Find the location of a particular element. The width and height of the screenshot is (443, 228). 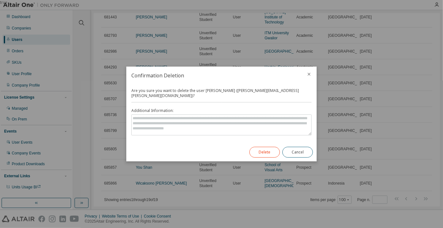

button: Delete is located at coordinates (265, 152).